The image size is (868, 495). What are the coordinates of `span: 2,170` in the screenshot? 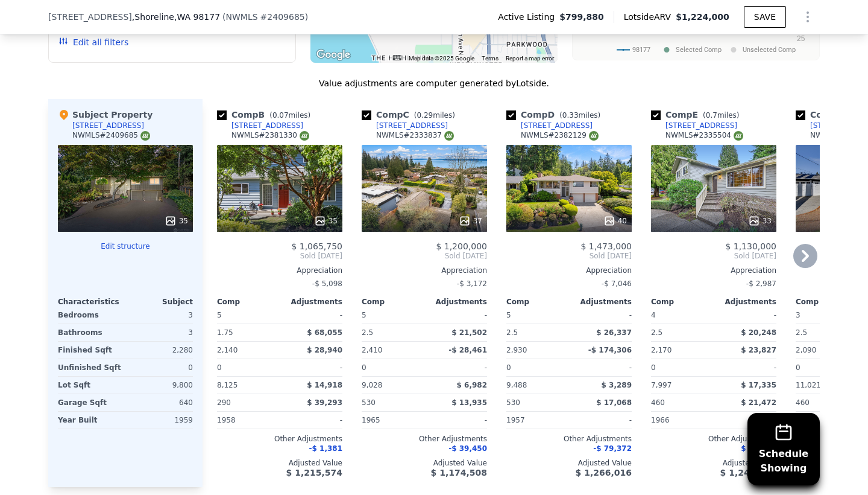 It's located at (661, 350).